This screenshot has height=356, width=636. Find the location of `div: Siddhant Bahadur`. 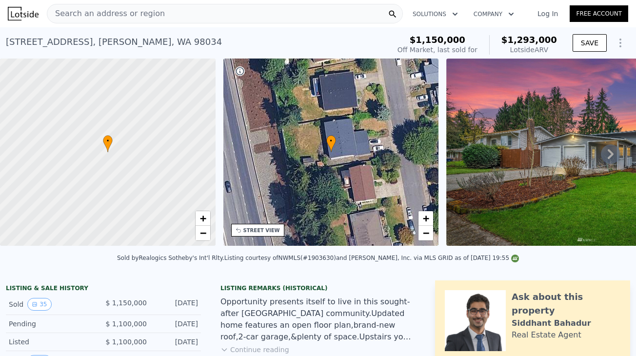

div: Siddhant Bahadur is located at coordinates (551, 323).